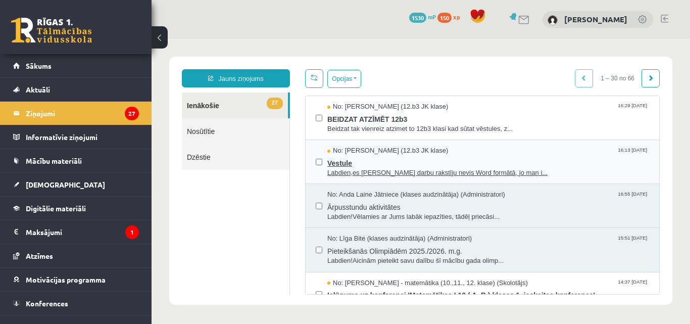  I want to click on a: 150 xp, so click(451, 17).